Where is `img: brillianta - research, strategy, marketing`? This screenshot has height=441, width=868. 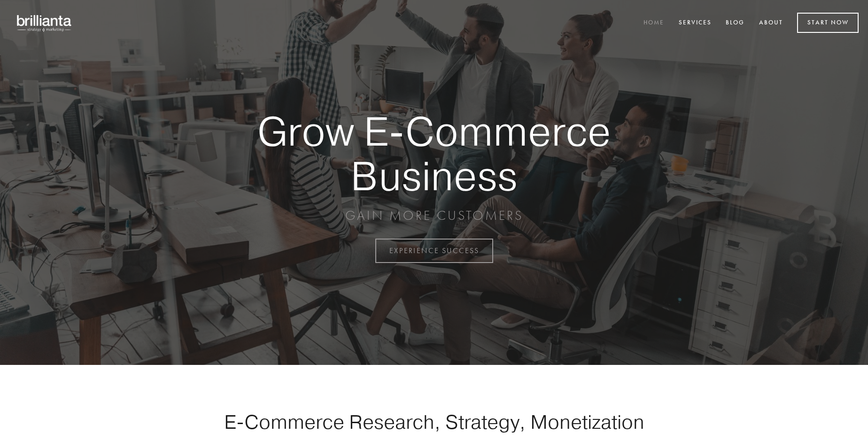 img: brillianta - research, strategy, marketing is located at coordinates (45, 23).